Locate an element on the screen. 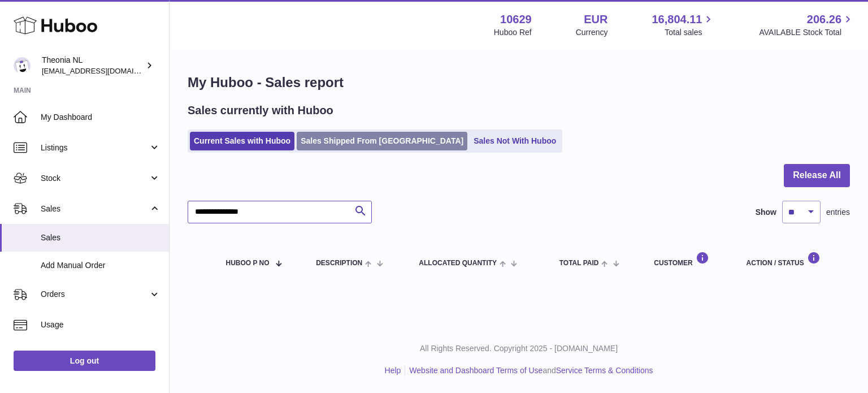 Image resolution: width=868 pixels, height=393 pixels. a: Log out is located at coordinates (84, 361).